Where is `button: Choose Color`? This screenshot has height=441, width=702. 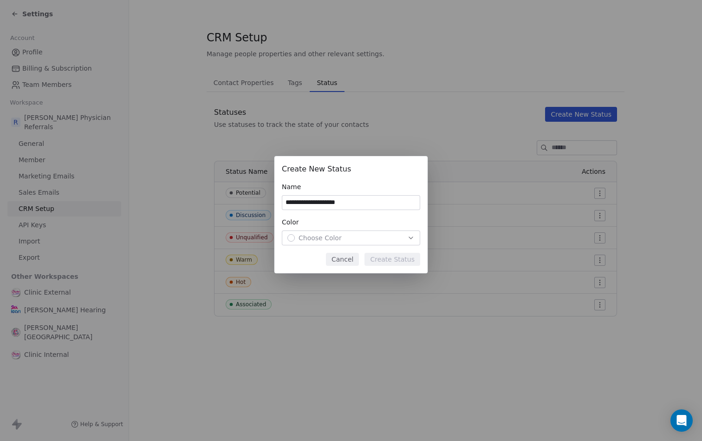
button: Choose Color is located at coordinates (351, 238).